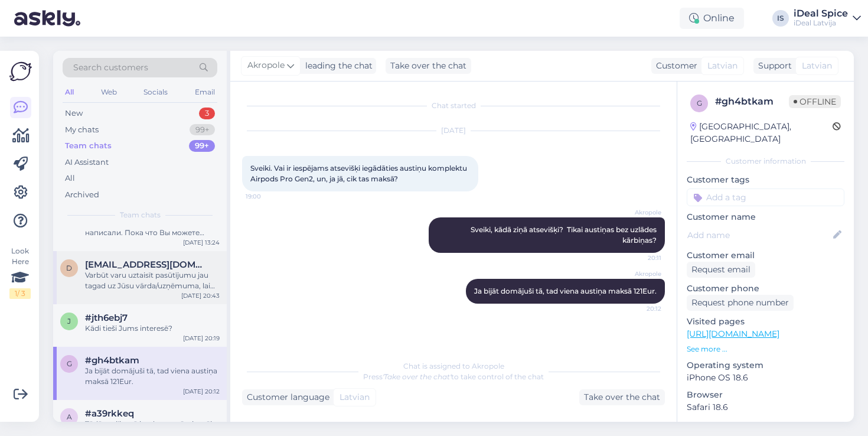  What do you see at coordinates (780, 18) in the screenshot?
I see `div: IS` at bounding box center [780, 18].